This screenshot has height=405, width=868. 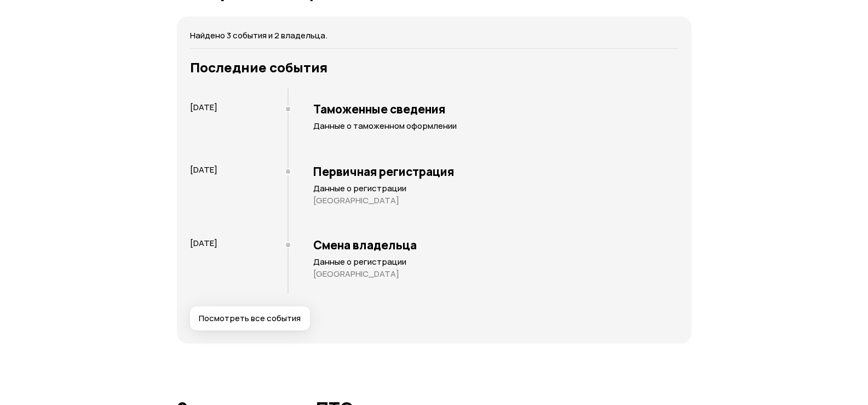 What do you see at coordinates (250, 318) in the screenshot?
I see `span: Посмотреть все события` at bounding box center [250, 318].